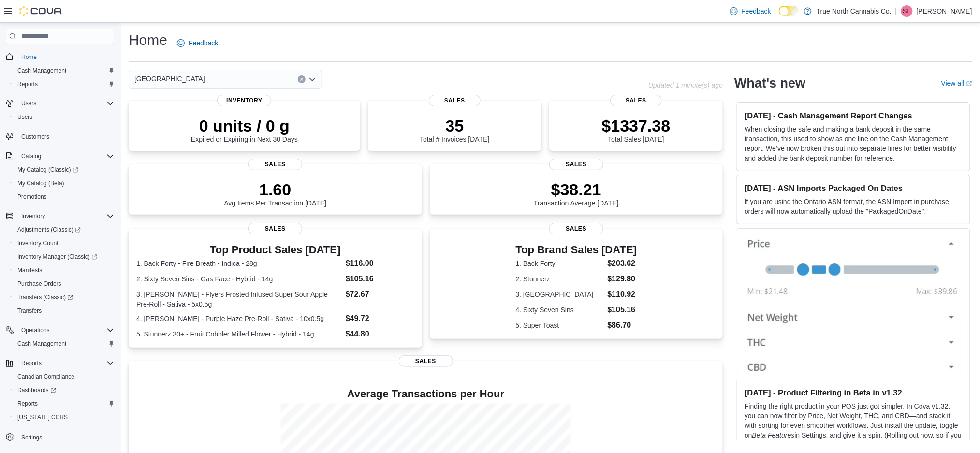 The width and height of the screenshot is (980, 453). What do you see at coordinates (789, 11) in the screenshot?
I see `input: Dark Mode` at bounding box center [789, 11].